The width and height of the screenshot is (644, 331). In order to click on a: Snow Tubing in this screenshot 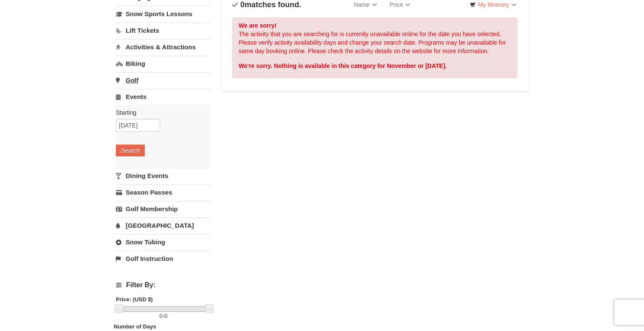, I will do `click(163, 242)`.